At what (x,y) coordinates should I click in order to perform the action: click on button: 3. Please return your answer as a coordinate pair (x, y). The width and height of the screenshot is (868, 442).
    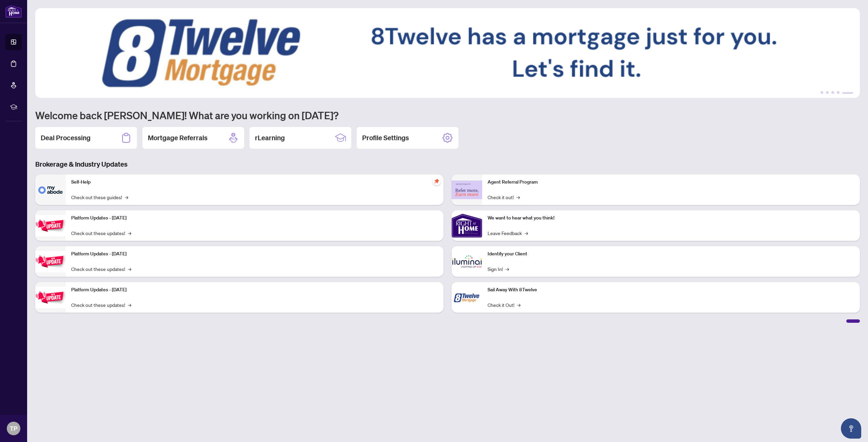
    Looking at the image, I should click on (833, 92).